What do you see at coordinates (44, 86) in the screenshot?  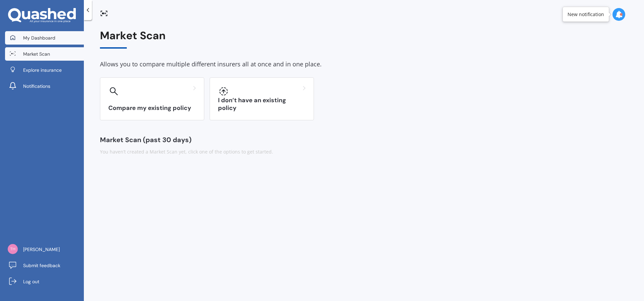 I see `a: Notifications` at bounding box center [44, 86].